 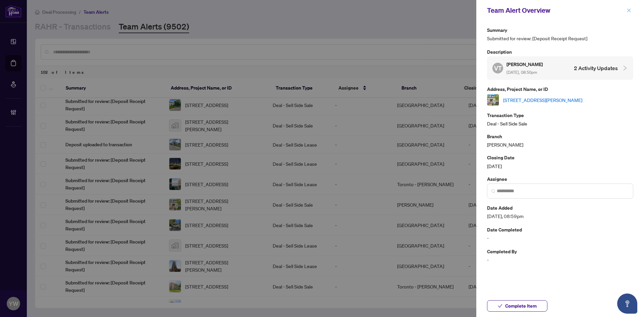 What do you see at coordinates (560, 158) in the screenshot?
I see `p: Closing Date` at bounding box center [560, 158].